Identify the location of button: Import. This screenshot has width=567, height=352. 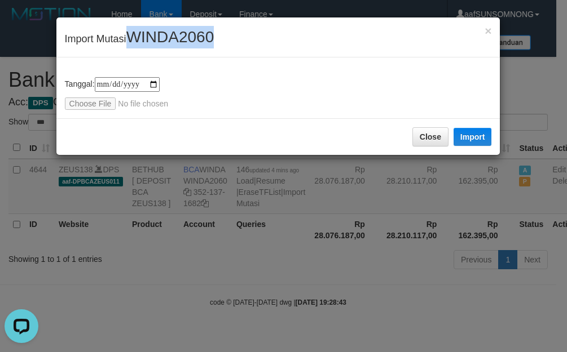
(472, 137).